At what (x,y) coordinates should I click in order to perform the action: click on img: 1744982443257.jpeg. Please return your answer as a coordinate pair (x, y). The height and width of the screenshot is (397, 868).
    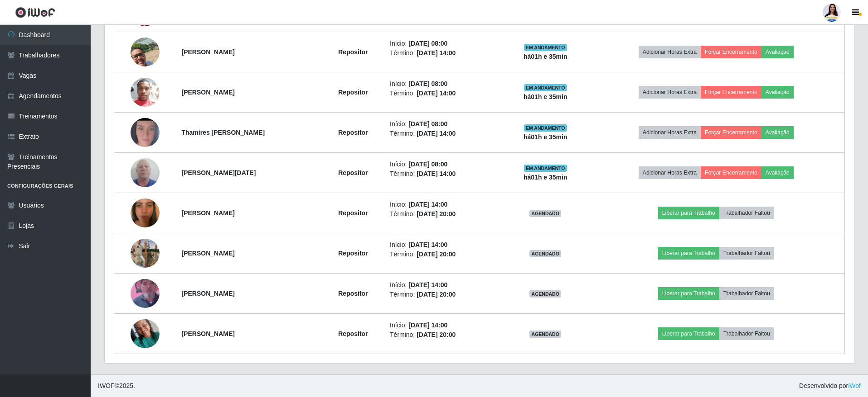
    Looking at the image, I should click on (145, 52).